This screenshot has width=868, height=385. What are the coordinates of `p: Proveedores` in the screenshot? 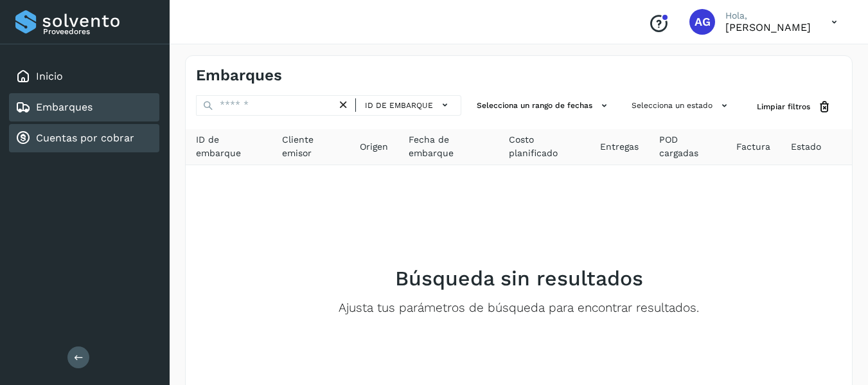 It's located at (98, 32).